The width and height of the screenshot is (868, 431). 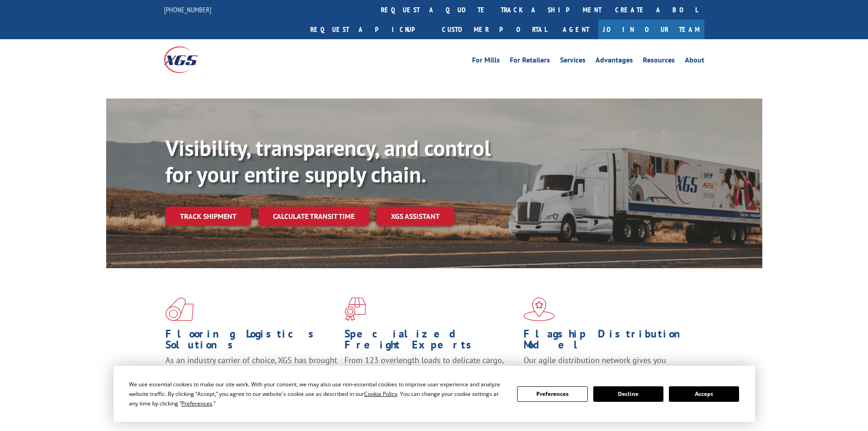 What do you see at coordinates (252, 341) in the screenshot?
I see `h1: Flooring Logistics Solutions` at bounding box center [252, 341].